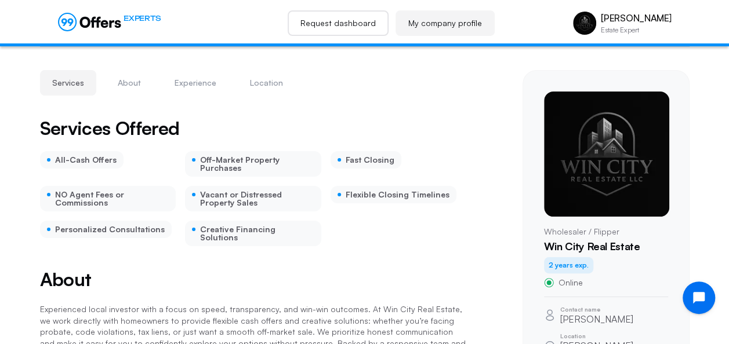  What do you see at coordinates (253, 234) in the screenshot?
I see `div: Creative Financing Solutions` at bounding box center [253, 234].